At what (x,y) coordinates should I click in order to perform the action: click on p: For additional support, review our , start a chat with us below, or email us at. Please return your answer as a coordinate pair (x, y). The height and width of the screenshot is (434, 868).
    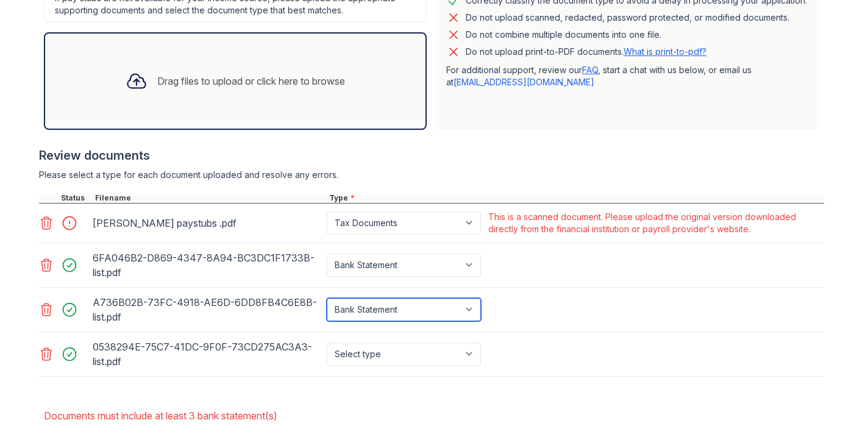
    Looking at the image, I should click on (628, 76).